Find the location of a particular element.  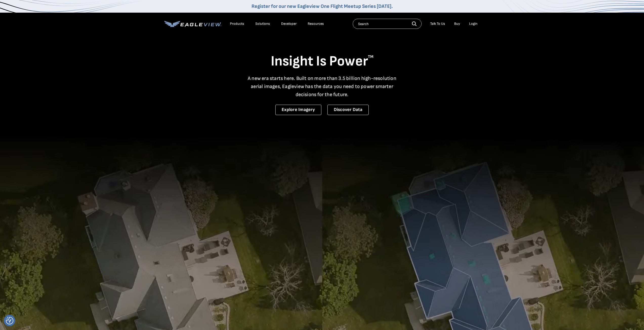

div: Resources is located at coordinates (316, 24).